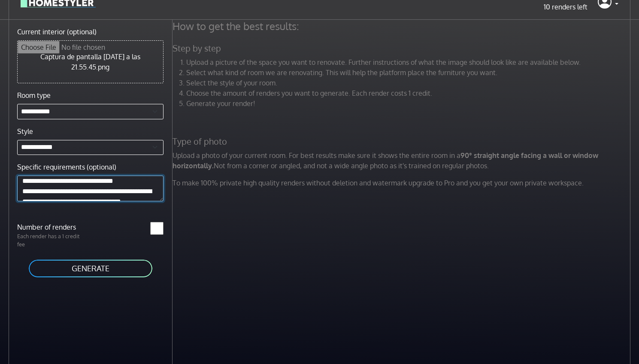 The height and width of the screenshot is (364, 639). Describe the element at coordinates (90, 268) in the screenshot. I see `button: GENERATE` at that location.